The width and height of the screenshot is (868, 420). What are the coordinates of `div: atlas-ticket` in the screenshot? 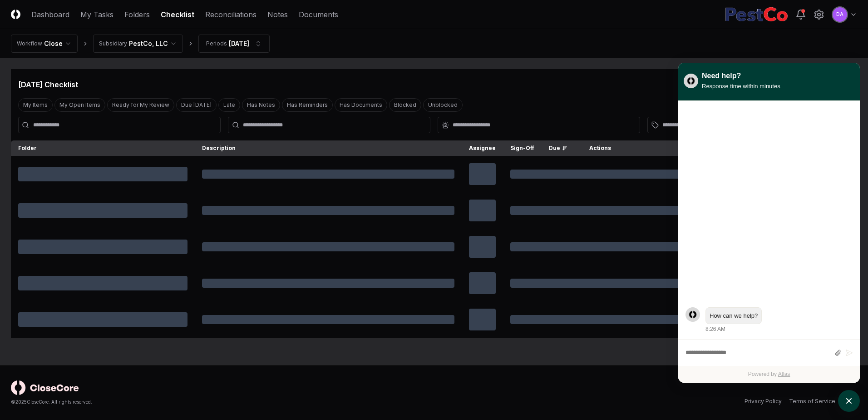 It's located at (769, 242).